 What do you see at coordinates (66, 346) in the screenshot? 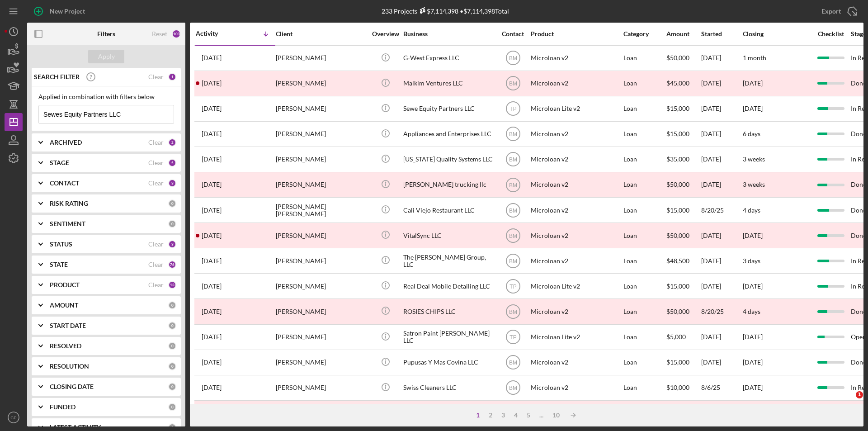
I see `b: RESOLVED` at bounding box center [66, 346].